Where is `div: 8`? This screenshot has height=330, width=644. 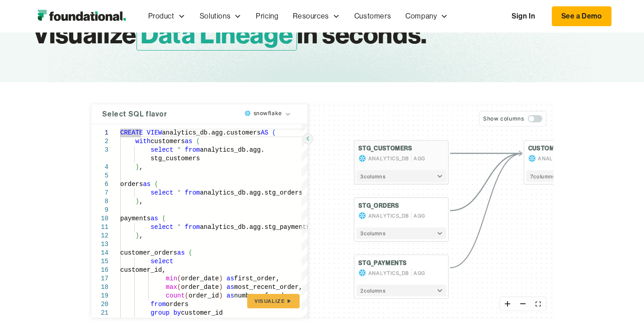
div: 8 is located at coordinates (100, 201).